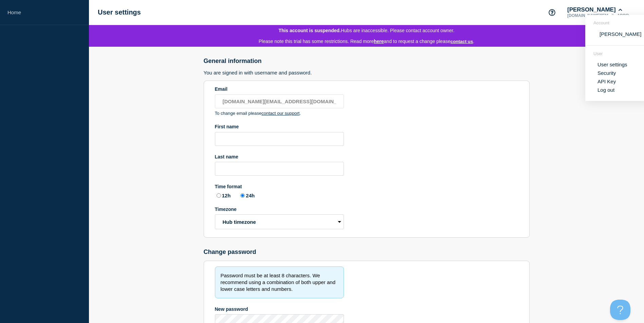 The image size is (644, 323). I want to click on h2: General information, so click(367, 61).